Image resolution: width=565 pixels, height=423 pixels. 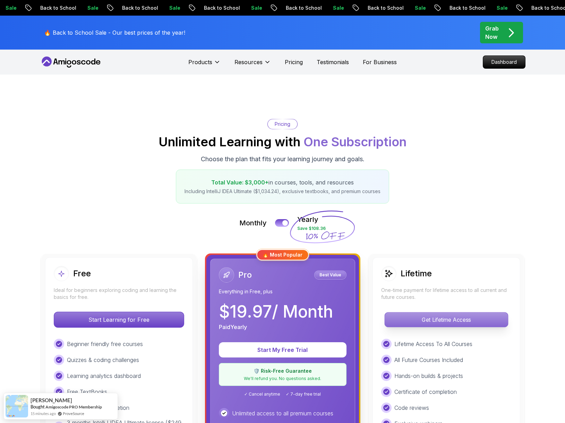 What do you see at coordinates (492, 33) in the screenshot?
I see `p: Grab Now` at bounding box center [492, 33].